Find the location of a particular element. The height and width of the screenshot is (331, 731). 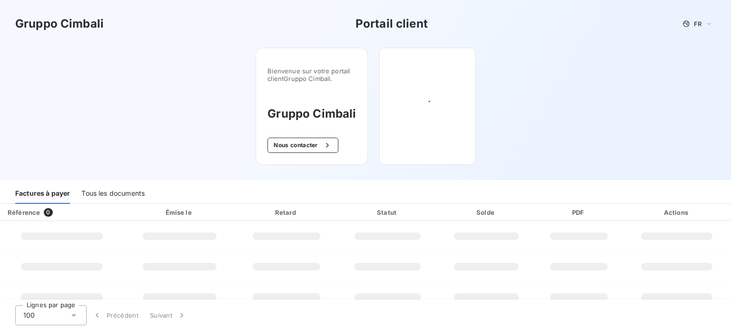

button: Suivant is located at coordinates (168, 315).